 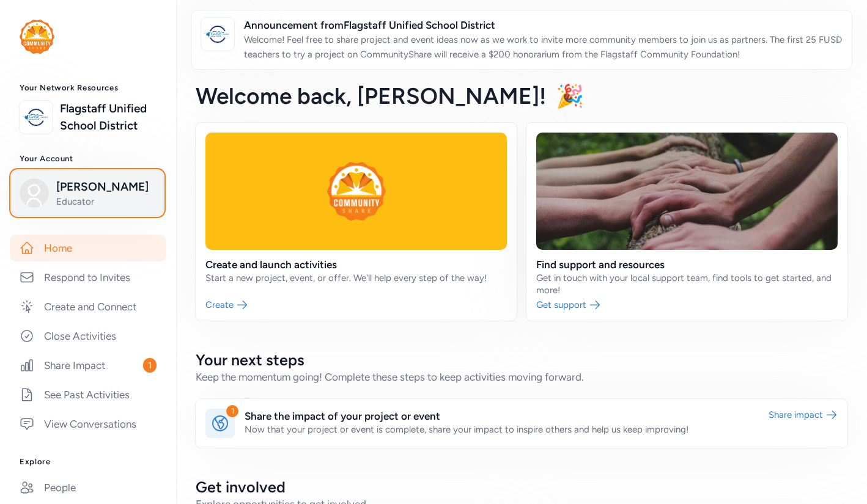 What do you see at coordinates (88, 307) in the screenshot?
I see `a: Create and Connect` at bounding box center [88, 307].